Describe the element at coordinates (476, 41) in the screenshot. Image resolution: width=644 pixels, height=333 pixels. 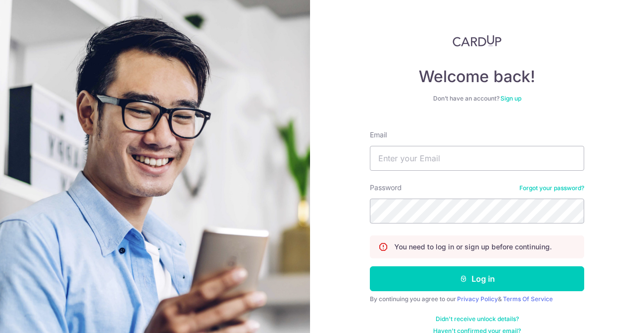
I see `img: CardUp Logo` at that location.